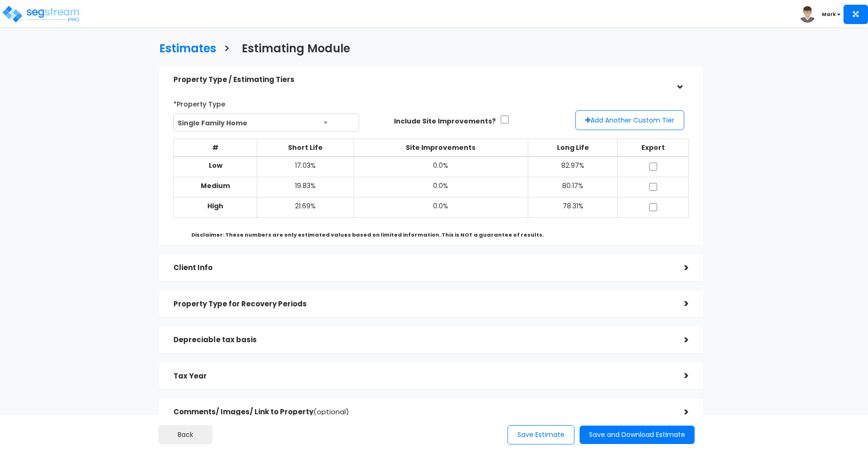 The image size is (868, 452). I want to click on h5: Comments/ Images/ Link to Property, so click(421, 412).